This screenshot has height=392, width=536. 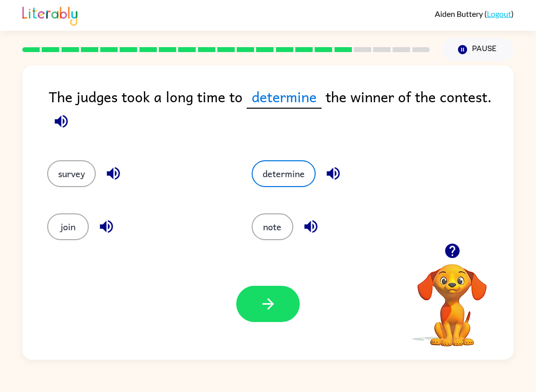 I want to click on button: note, so click(x=272, y=227).